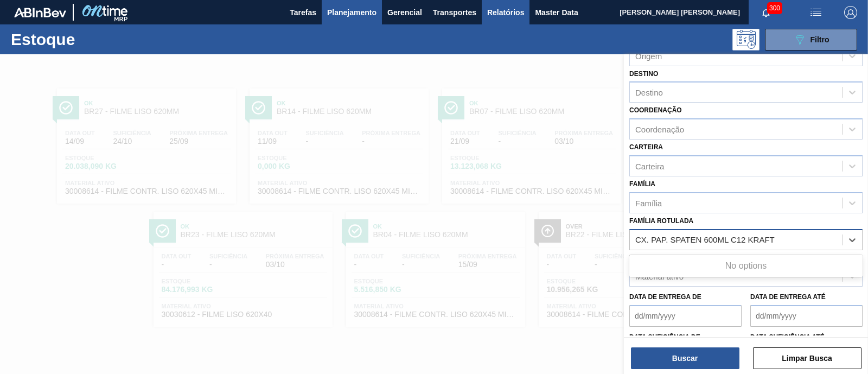  What do you see at coordinates (788, 297) in the screenshot?
I see `label: Data de Entrega até` at bounding box center [788, 297].